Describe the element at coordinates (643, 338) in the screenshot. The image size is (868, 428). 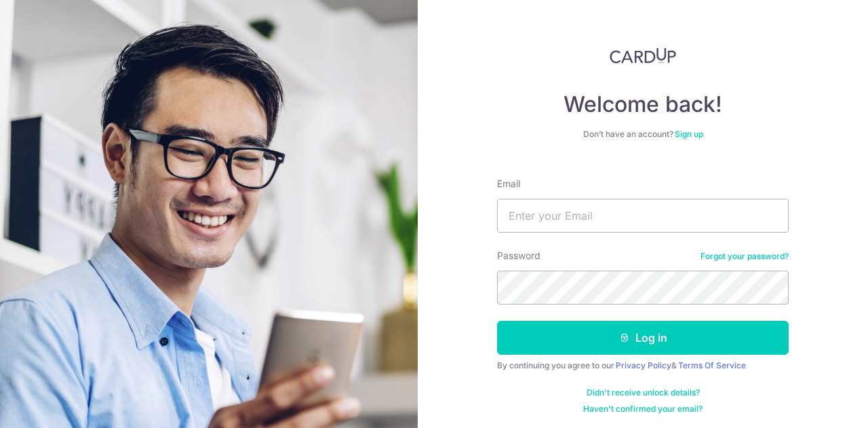
I see `button: Log in` at that location.